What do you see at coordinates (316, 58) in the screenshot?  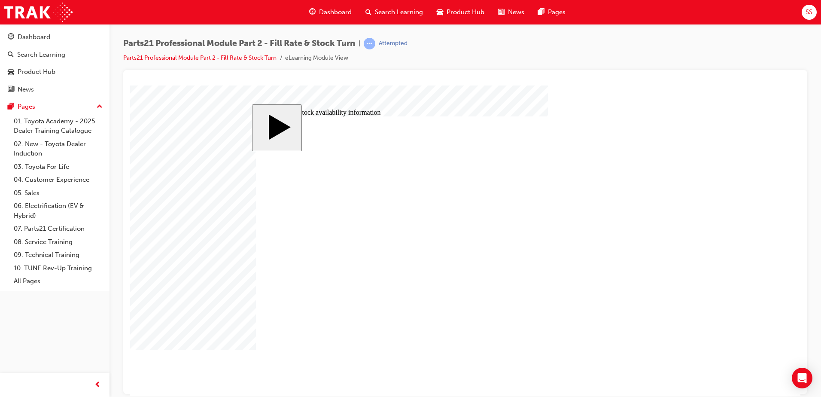 I see `li: eLearning Module View` at bounding box center [316, 58].